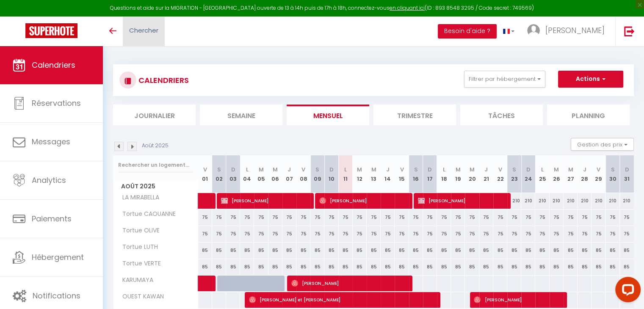  What do you see at coordinates (275, 174) in the screenshot?
I see `th: 06` at bounding box center [275, 174].